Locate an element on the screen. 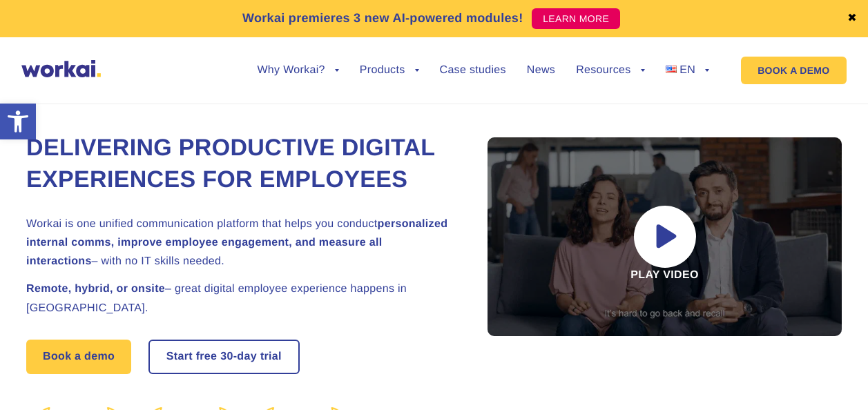  a: LEARN MORE is located at coordinates (576, 19).